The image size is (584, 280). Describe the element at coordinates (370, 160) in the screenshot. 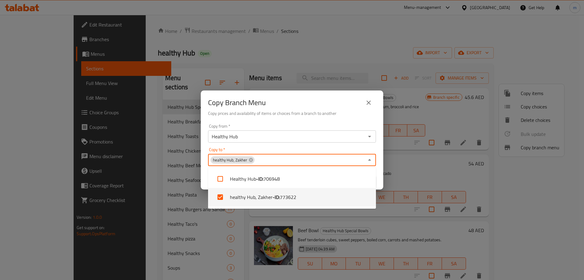

I see `button: Close` at that location.